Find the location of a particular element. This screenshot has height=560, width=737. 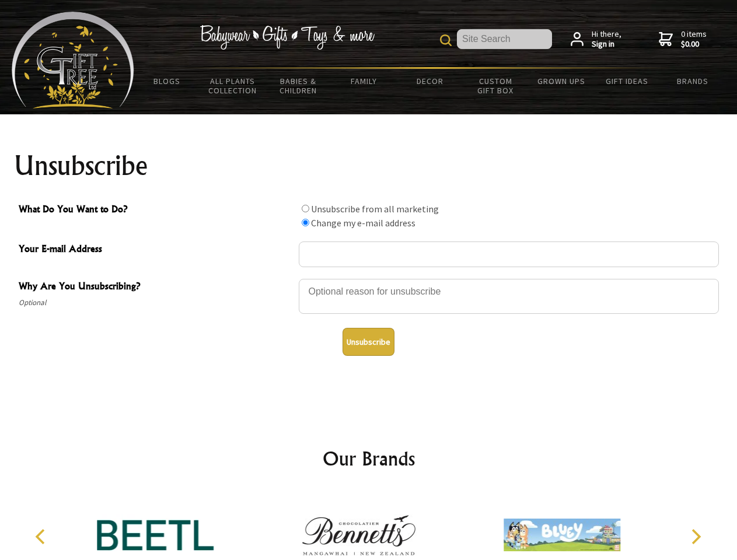

img: product search is located at coordinates (446, 40).